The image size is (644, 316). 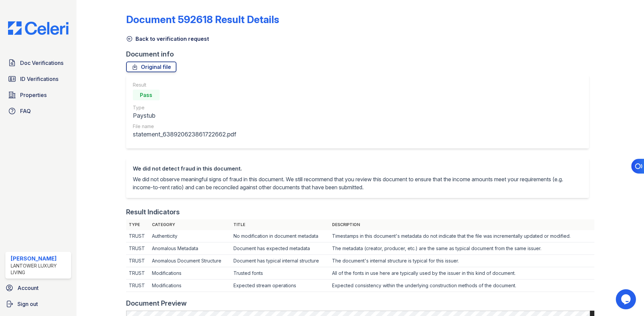 What do you see at coordinates (38, 304) in the screenshot?
I see `button: Sign out` at bounding box center [38, 304].